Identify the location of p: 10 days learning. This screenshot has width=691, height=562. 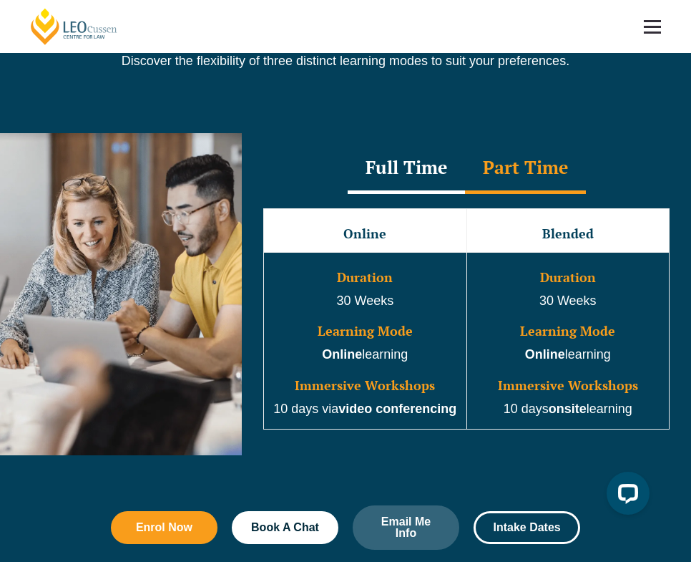
(568, 409).